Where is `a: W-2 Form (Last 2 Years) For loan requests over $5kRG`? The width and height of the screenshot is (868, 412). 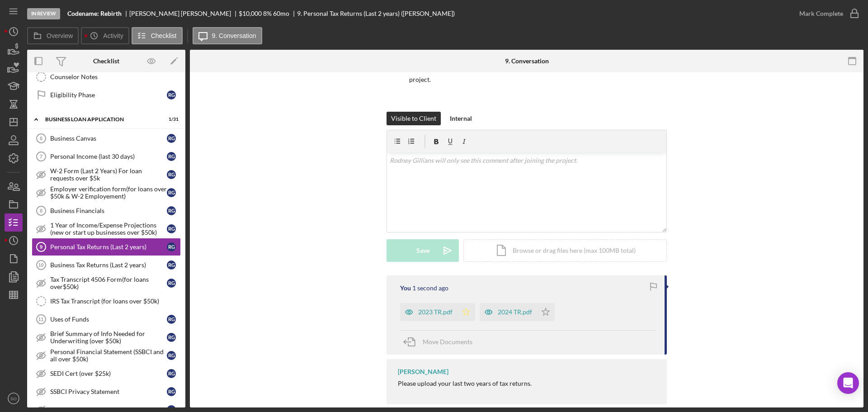
a: W-2 Form (Last 2 Years) For loan requests over $5kRG is located at coordinates (106, 175).